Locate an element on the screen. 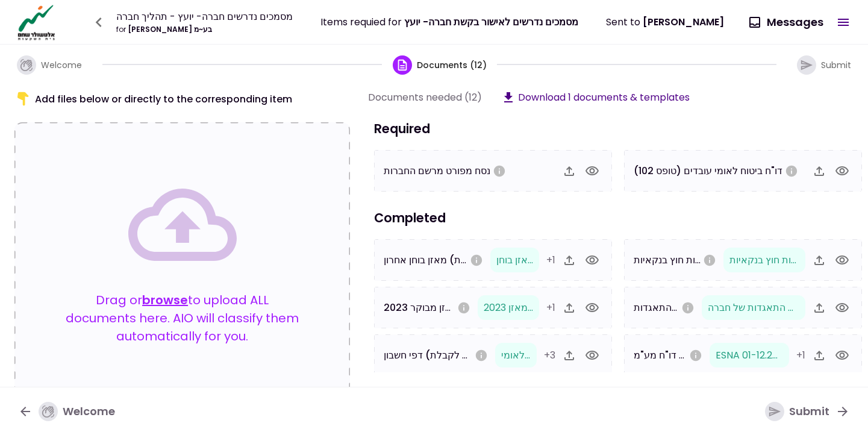  div: Sent to is located at coordinates (665, 22).